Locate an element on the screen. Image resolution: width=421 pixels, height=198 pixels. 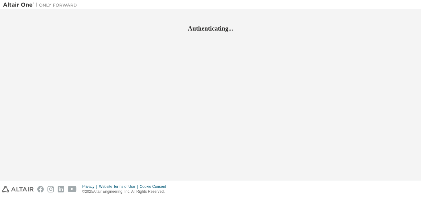
img: instagram.svg is located at coordinates (51, 189).